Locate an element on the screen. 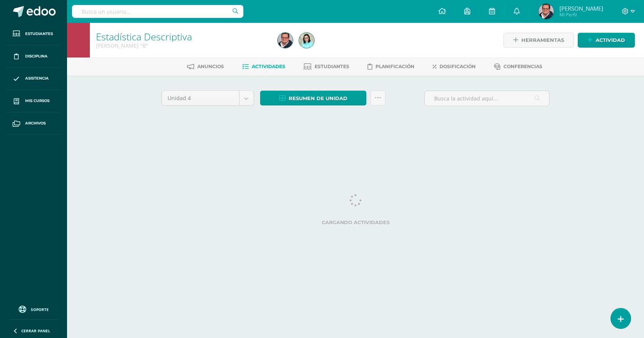 This screenshot has width=644, height=338. span: Unidad 4 is located at coordinates (200, 98).